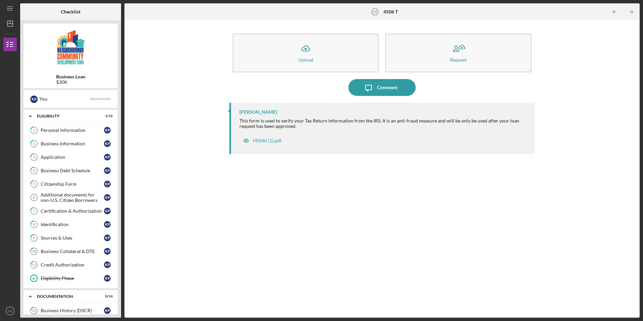  I want to click on tspan: 24, so click(375, 12).